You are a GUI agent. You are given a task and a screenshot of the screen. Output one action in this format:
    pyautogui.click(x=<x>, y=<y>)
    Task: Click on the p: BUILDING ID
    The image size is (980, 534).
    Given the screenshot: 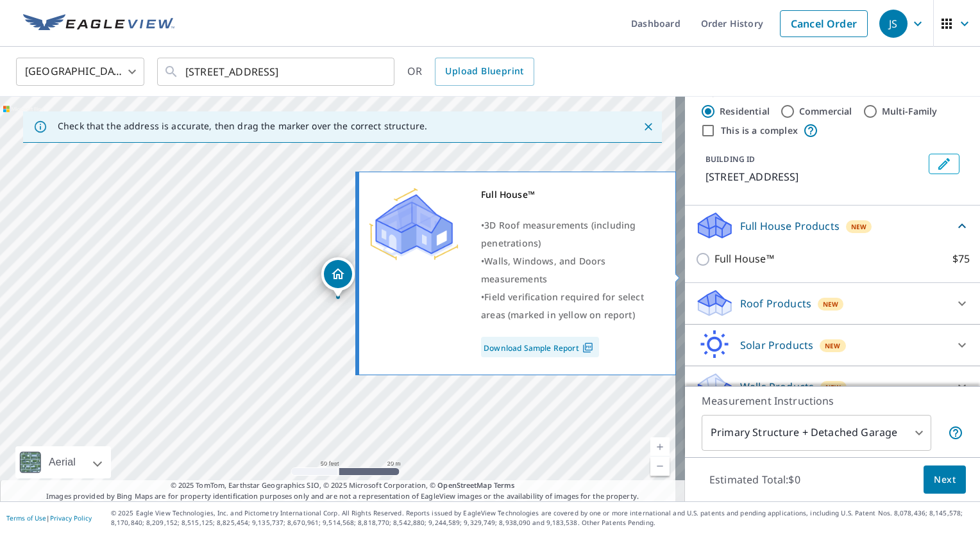 What is the action you would take?
    pyautogui.click(x=729, y=159)
    